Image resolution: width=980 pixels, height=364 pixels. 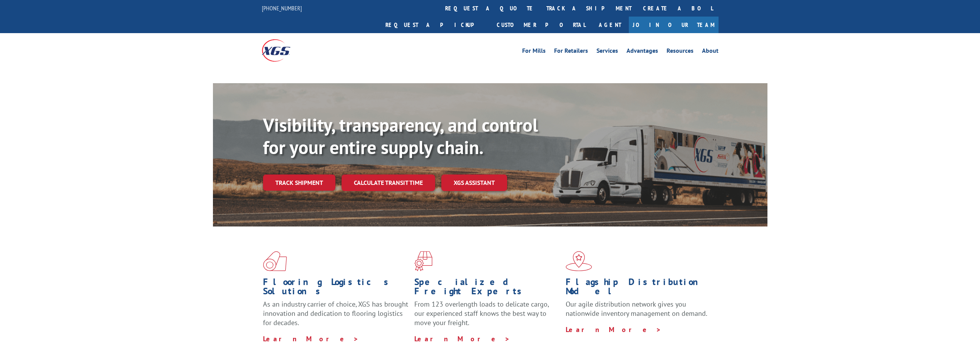 I want to click on img: xgs-icon-flagship-distribution-model-red, so click(x=579, y=261).